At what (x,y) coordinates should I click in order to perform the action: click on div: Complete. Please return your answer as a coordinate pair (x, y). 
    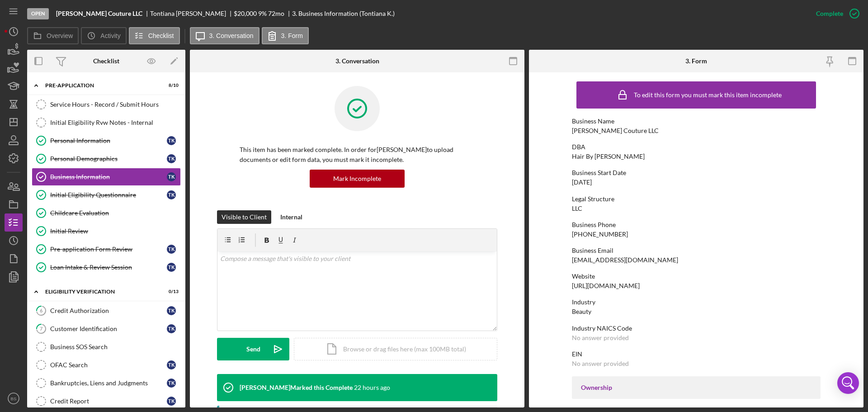
    Looking at the image, I should click on (830, 13).